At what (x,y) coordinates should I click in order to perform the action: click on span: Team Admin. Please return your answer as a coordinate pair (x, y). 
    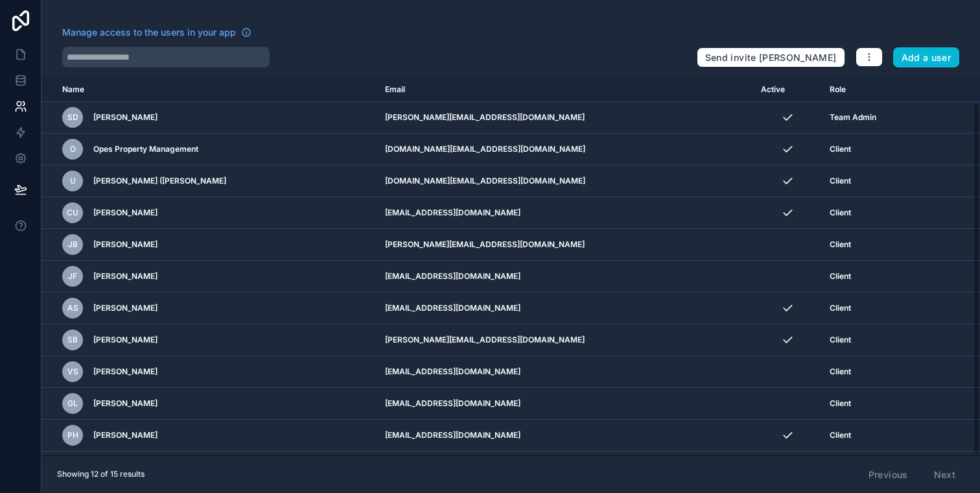
    Looking at the image, I should click on (853, 118).